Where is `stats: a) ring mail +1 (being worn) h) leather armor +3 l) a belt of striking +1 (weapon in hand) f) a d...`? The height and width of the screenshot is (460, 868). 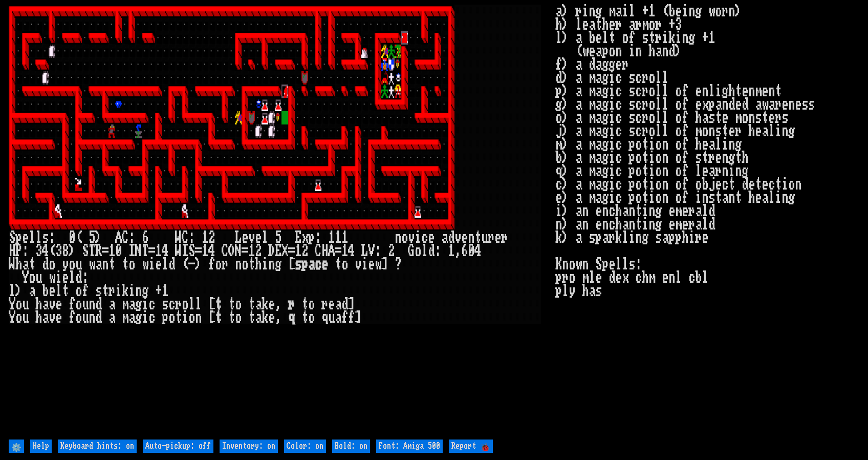
stats: a) ring mail +1 (being worn) h) leather armor +3 l) a belt of striking +1 (weapon in hand) f) a d... is located at coordinates (707, 221).